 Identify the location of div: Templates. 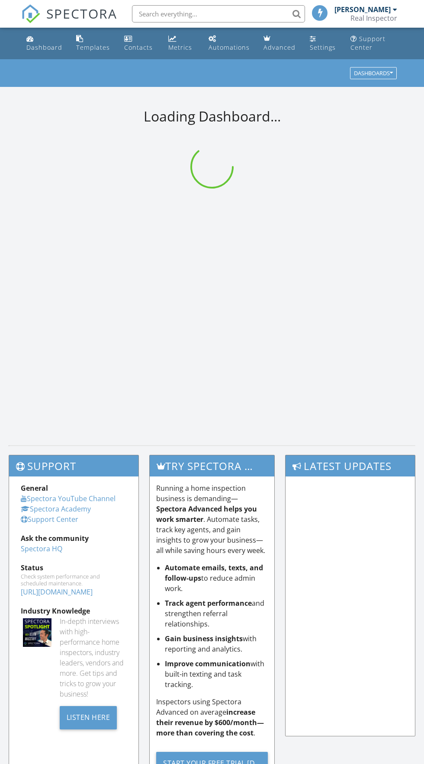
(93, 47).